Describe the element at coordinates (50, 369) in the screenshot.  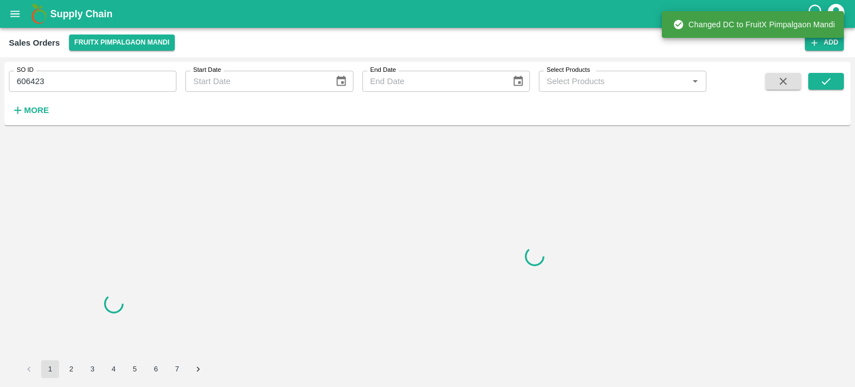
I see `button: page 1` at that location.